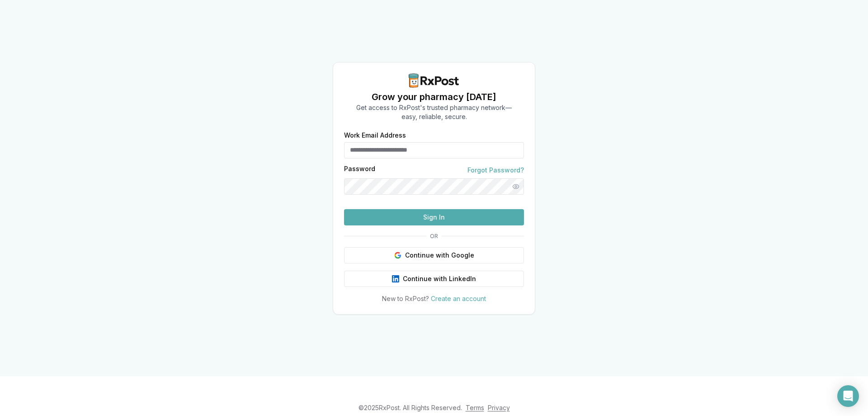 This screenshot has height=416, width=868. I want to click on div: Open Intercom Messenger, so click(848, 396).